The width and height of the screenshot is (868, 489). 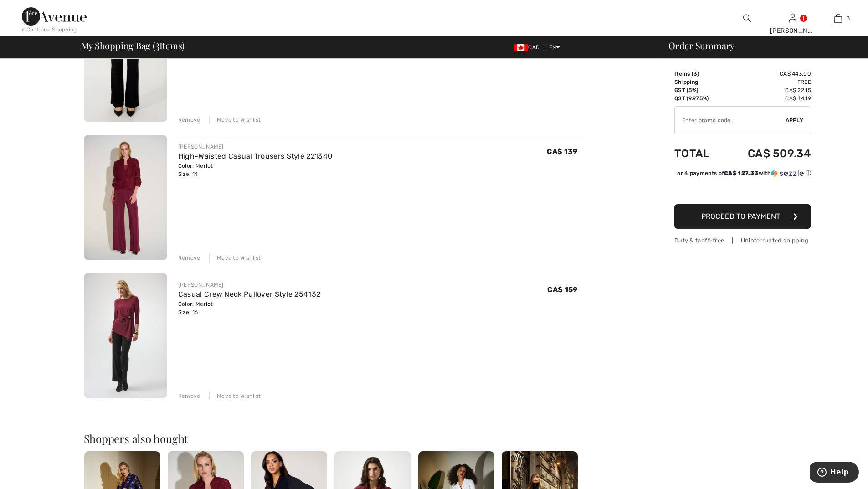 I want to click on img: My Info, so click(x=792, y=18).